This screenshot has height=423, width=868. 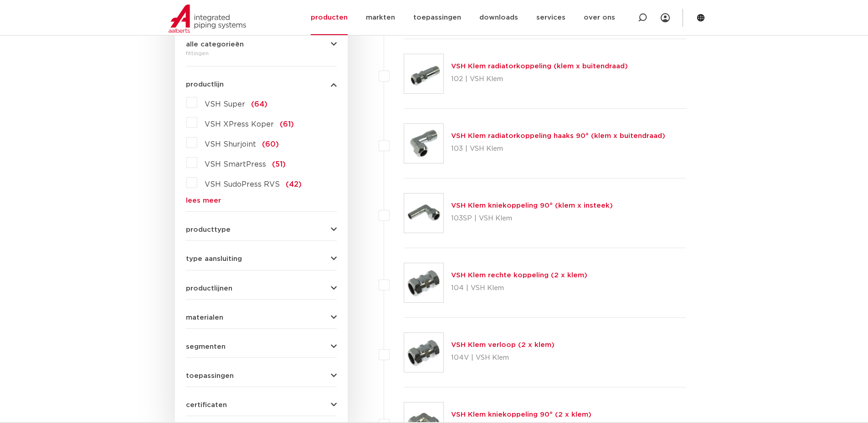 What do you see at coordinates (532, 219) in the screenshot?
I see `p: 103SP | VSH Klem` at bounding box center [532, 219].